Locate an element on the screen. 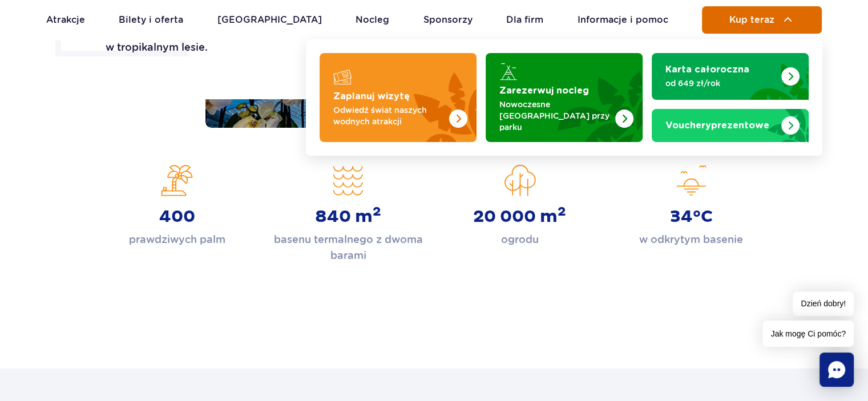  div: Chat is located at coordinates (836, 369).